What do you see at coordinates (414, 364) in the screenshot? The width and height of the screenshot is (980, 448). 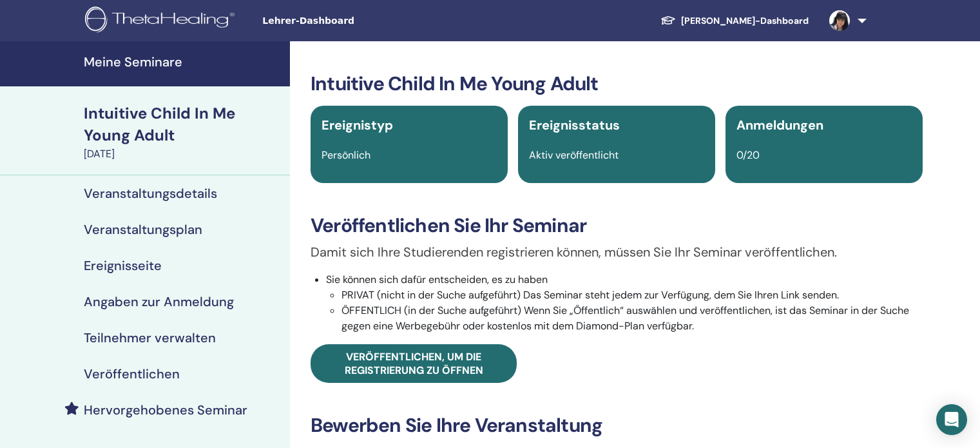 I see `span: Veröffentlichen, um die Registrierung zu öffnen` at bounding box center [414, 364].